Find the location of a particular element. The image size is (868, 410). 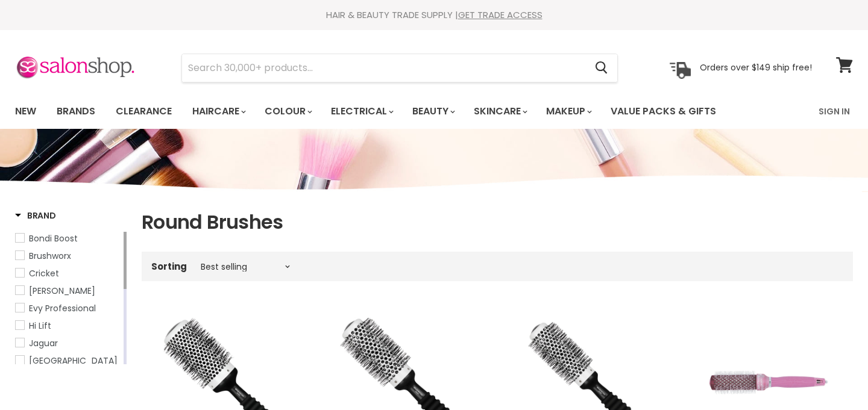

a: Value Packs & Gifts is located at coordinates (663, 111).